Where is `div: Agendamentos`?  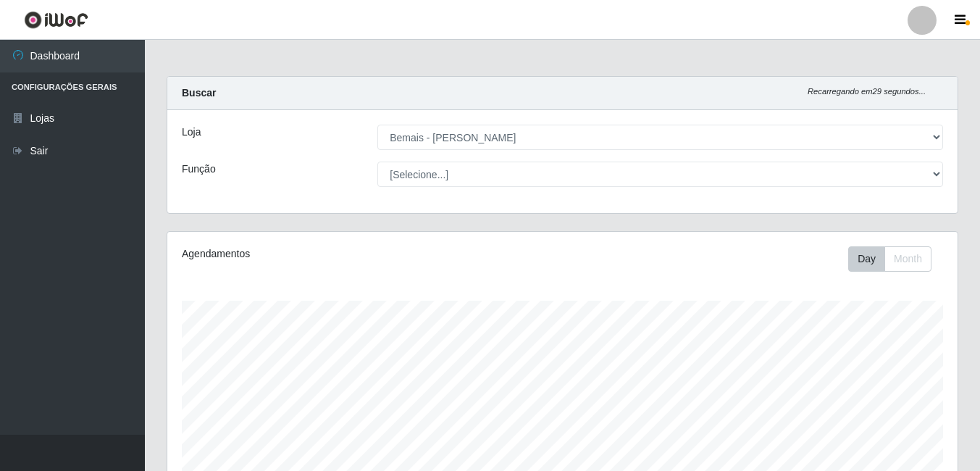 div: Agendamentos is located at coordinates (334, 254).